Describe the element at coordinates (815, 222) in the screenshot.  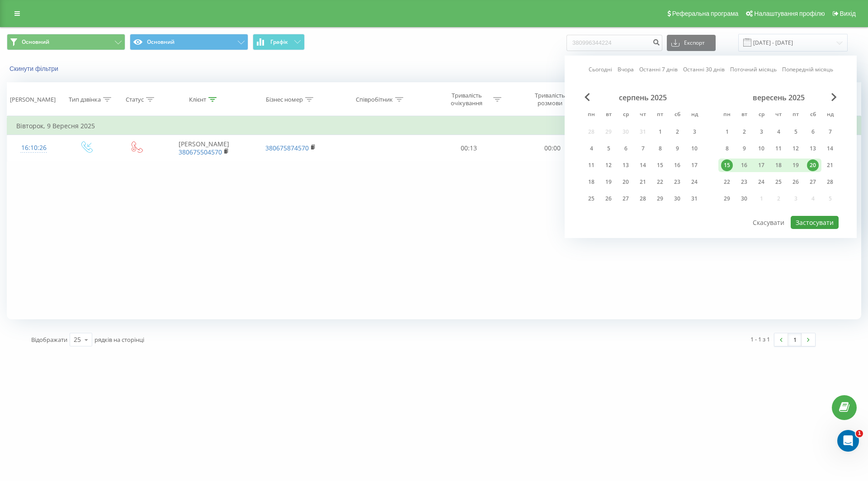
I see `button: Застосувати` at that location.